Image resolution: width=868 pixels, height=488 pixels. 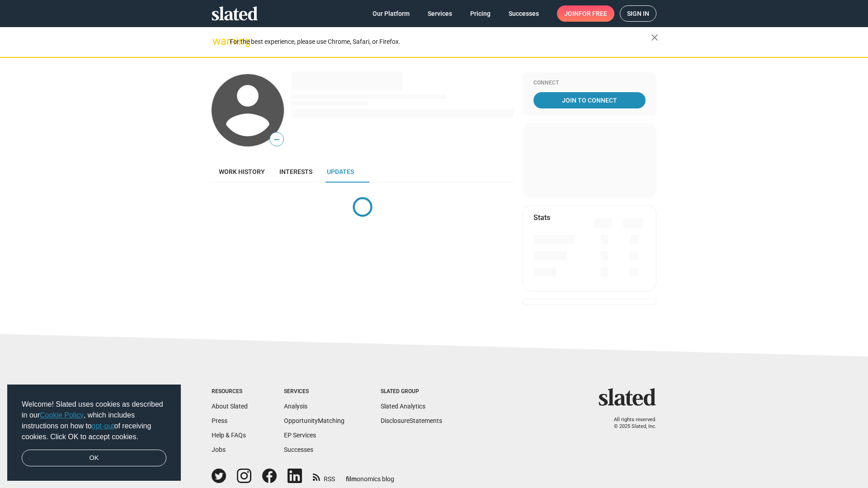 I want to click on span: Services, so click(x=440, y=13).